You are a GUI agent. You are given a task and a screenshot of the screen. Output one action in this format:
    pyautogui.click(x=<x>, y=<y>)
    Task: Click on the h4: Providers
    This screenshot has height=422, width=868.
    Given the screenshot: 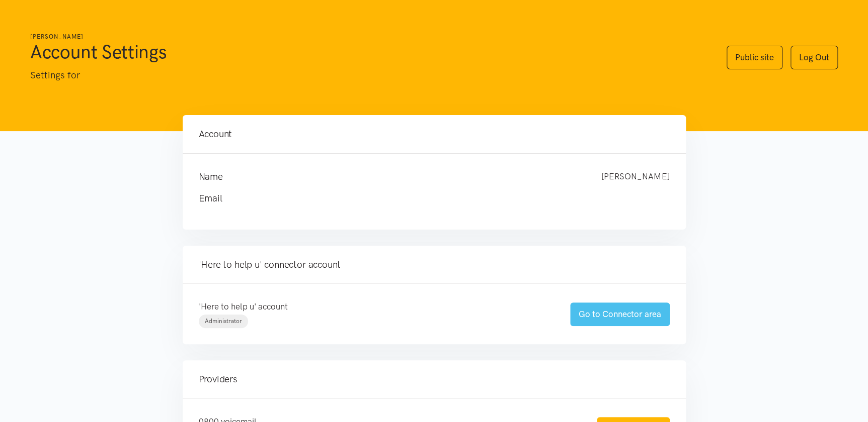 What is the action you would take?
    pyautogui.click(x=434, y=380)
    